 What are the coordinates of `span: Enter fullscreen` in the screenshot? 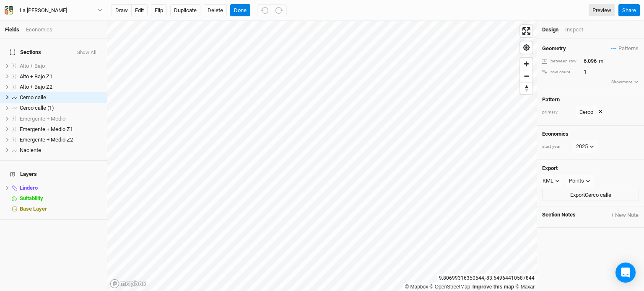 It's located at (526, 31).